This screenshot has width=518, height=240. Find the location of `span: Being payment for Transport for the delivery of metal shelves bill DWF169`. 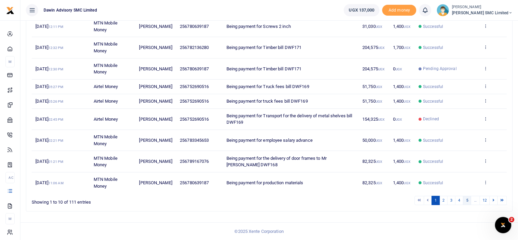

span: Being payment for Transport for the delivery of metal shelves bill DWF169 is located at coordinates (289, 119).